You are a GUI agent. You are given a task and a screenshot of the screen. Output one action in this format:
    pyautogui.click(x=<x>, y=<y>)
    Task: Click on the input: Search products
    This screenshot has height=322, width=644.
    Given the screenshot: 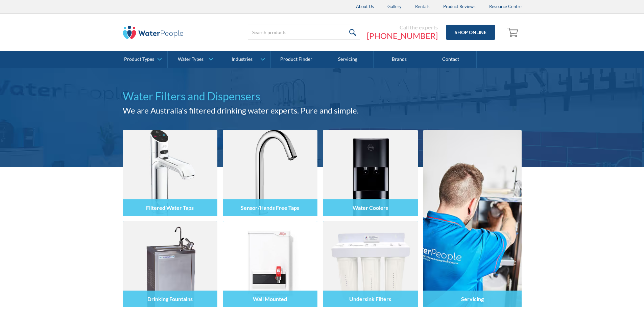 What is the action you would take?
    pyautogui.click(x=304, y=32)
    